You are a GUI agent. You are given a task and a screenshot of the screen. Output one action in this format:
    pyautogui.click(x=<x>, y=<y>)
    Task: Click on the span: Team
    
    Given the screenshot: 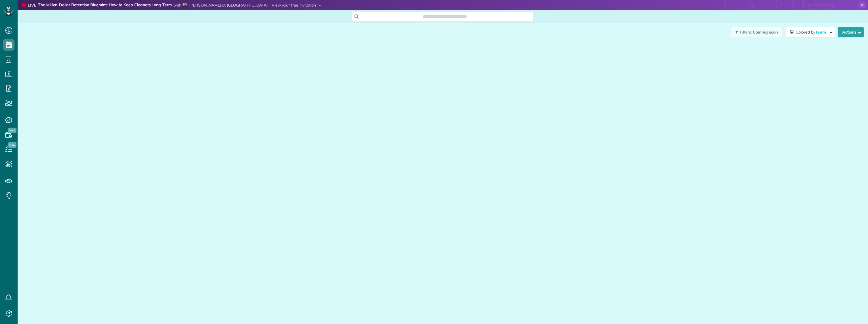 What is the action you would take?
    pyautogui.click(x=821, y=32)
    